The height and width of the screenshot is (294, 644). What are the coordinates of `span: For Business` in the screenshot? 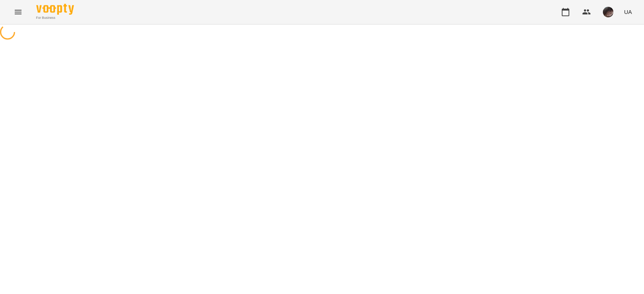 It's located at (55, 17).